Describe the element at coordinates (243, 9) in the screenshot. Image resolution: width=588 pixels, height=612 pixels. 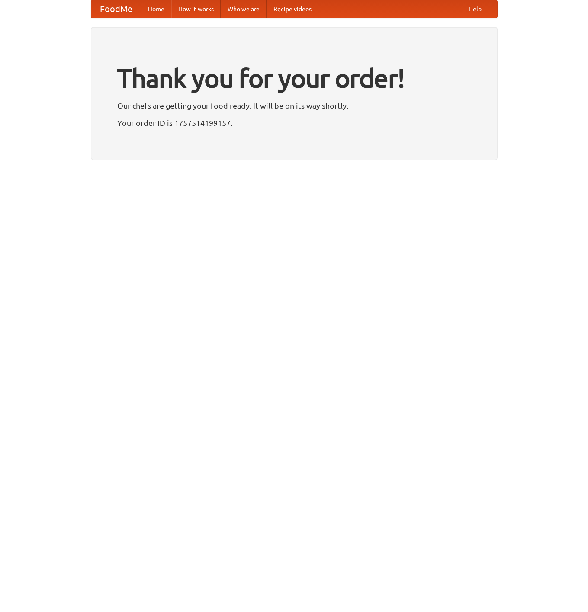
I see `a: Who we are` at that location.